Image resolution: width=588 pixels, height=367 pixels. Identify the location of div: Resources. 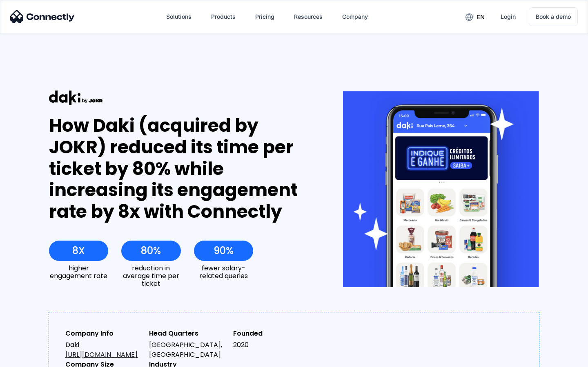
(308, 17).